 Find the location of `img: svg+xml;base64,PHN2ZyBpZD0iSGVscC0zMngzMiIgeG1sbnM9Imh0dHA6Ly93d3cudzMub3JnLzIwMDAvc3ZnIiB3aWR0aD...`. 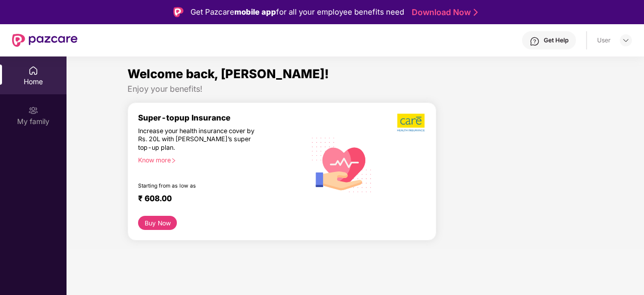

img: svg+xml;base64,PHN2ZyBpZD0iSGVscC0zMngzMiIgeG1sbnM9Imh0dHA6Ly93d3cudzMub3JnLzIwMDAvc3ZnIiB3aWR0aD... is located at coordinates (534, 41).